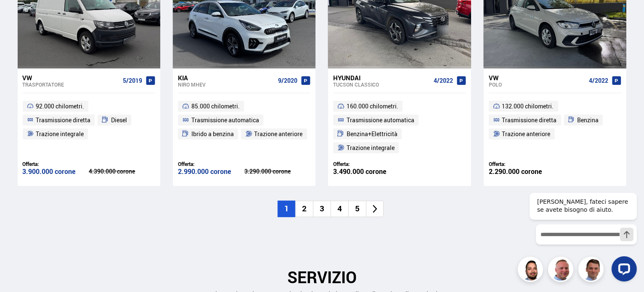 The height and width of the screenshot is (292, 644). I want to click on button: Invia un messaggio, so click(104, 57).